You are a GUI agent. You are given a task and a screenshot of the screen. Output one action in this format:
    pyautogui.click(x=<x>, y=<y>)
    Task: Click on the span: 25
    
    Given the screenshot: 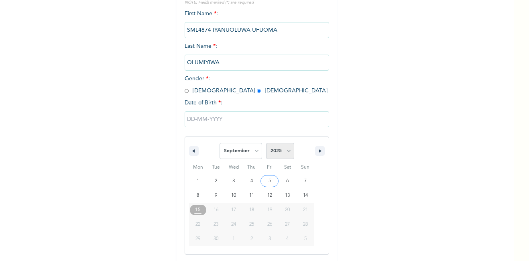 What is the action you would take?
    pyautogui.click(x=252, y=224)
    